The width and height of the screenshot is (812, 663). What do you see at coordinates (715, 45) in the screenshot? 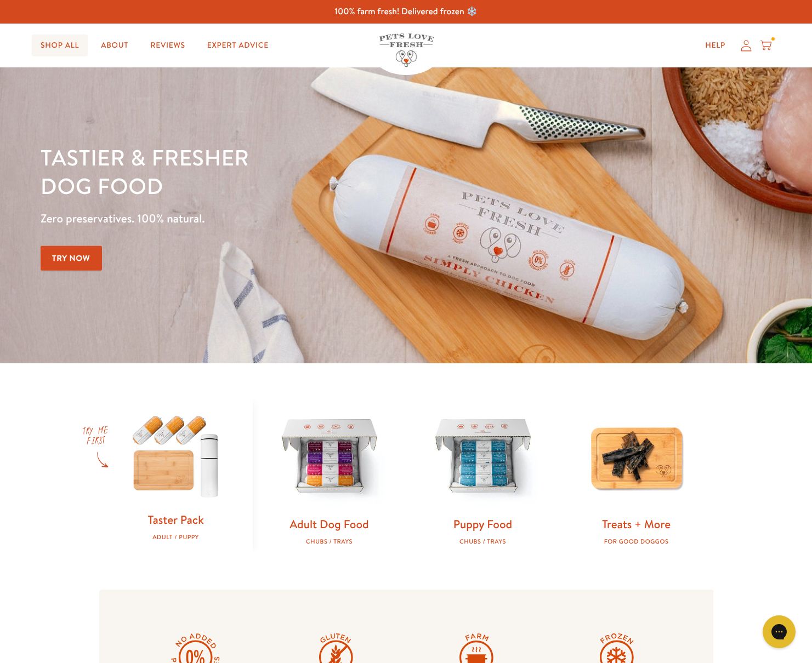
I see `a: Help` at bounding box center [715, 45].